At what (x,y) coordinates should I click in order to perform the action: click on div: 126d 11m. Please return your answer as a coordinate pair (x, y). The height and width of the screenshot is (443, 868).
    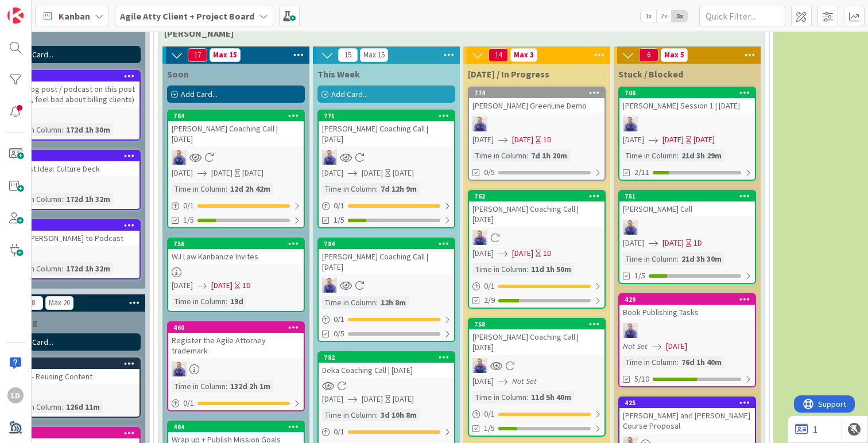
    Looking at the image, I should click on (83, 407).